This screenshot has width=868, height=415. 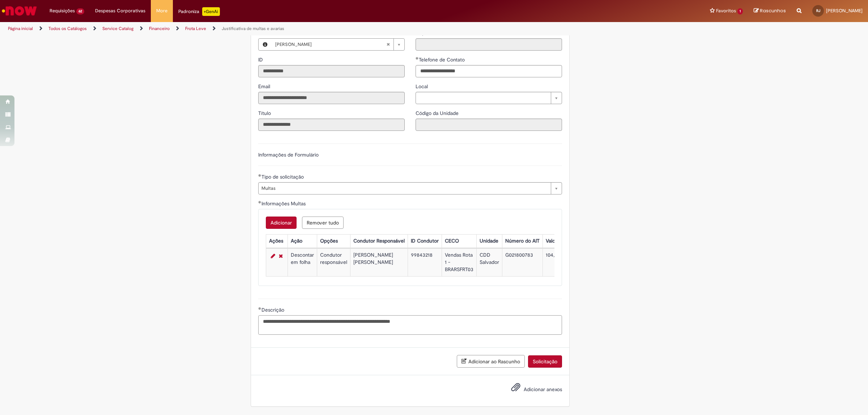 What do you see at coordinates (491, 361) in the screenshot?
I see `button: Adicionar ao Rascunho` at bounding box center [491, 361].